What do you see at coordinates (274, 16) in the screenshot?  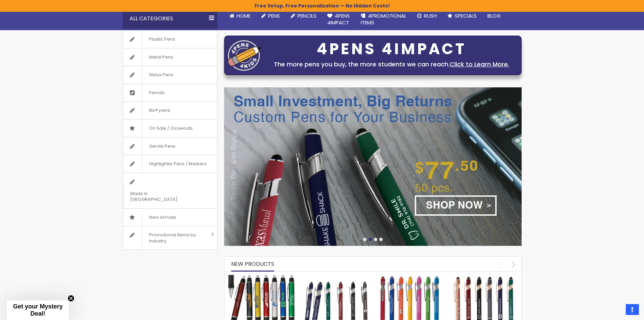 I see `span: Pens` at bounding box center [274, 16].